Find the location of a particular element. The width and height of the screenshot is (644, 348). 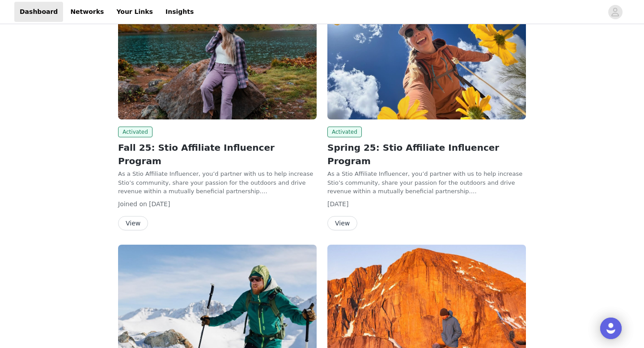

div: avatar is located at coordinates (615, 12).